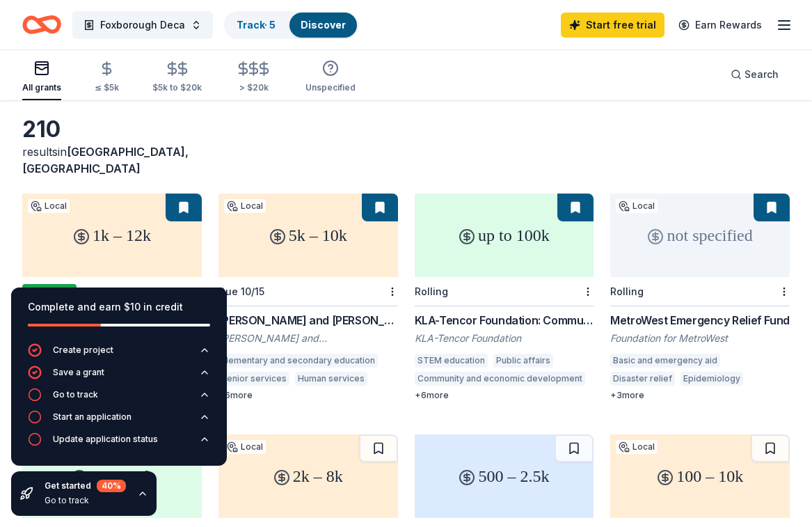 The height and width of the screenshot is (527, 812). Describe the element at coordinates (119, 421) in the screenshot. I see `button: Start an application` at that location.